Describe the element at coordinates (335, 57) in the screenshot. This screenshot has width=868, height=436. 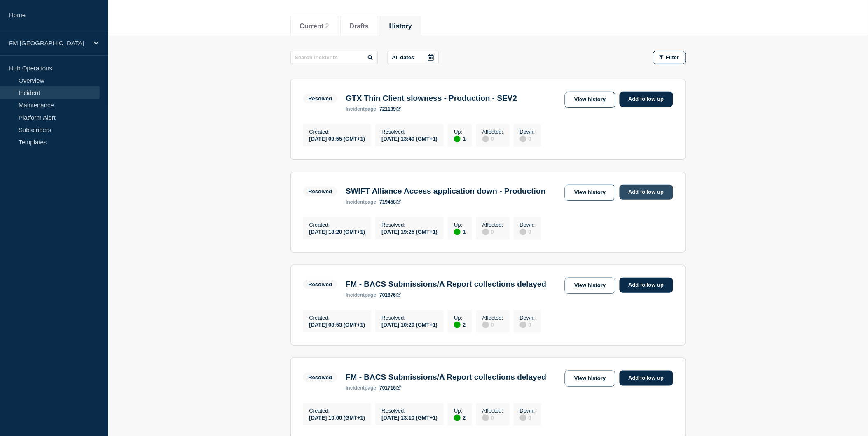
I see `input: Search incidents` at that location.